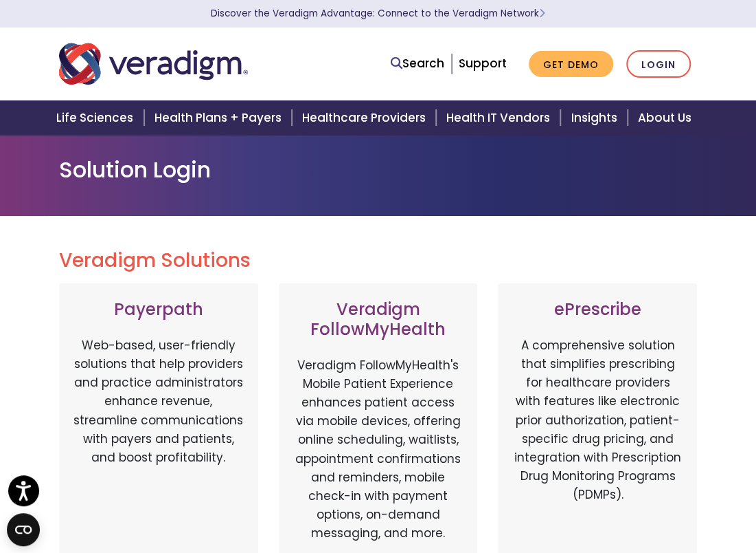  Describe the element at coordinates (483, 63) in the screenshot. I see `a: Support` at that location.